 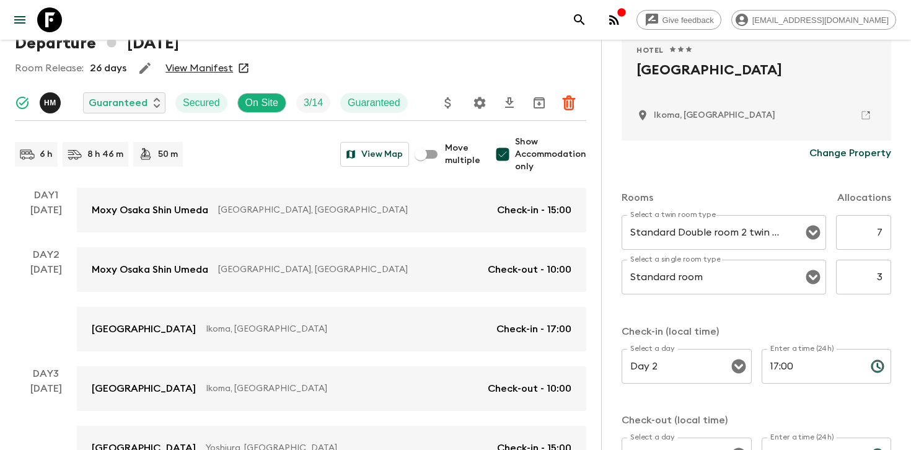 What do you see at coordinates (105, 154) in the screenshot?
I see `p: 8 h 46 m` at bounding box center [105, 154].